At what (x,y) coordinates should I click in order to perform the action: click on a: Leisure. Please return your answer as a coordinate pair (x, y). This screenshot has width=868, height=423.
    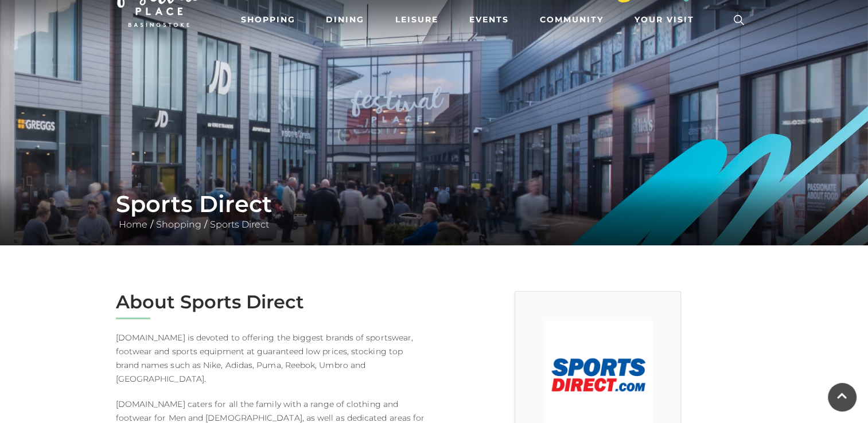
    Looking at the image, I should click on (417, 19).